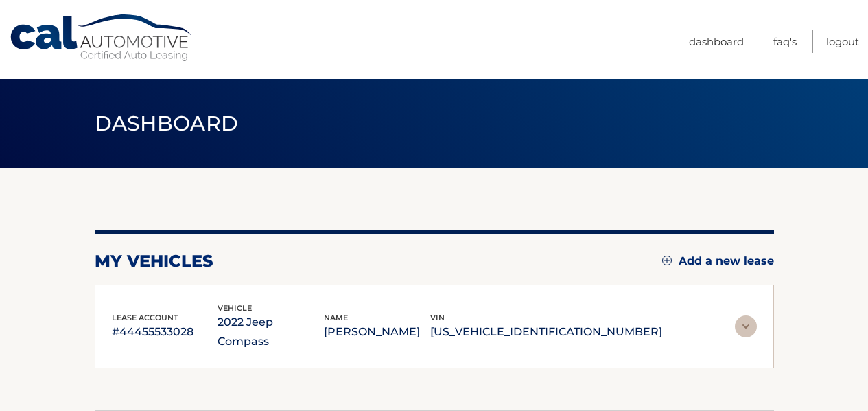  Describe the element at coordinates (101, 38) in the screenshot. I see `a: Cal Automotive` at that location.